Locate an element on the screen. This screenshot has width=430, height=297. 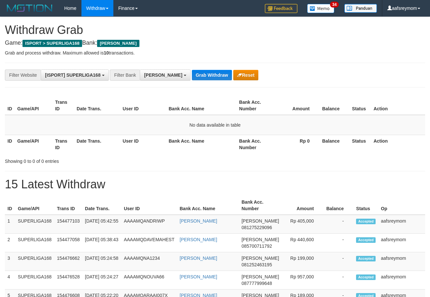
strong: 10 is located at coordinates (106, 53).